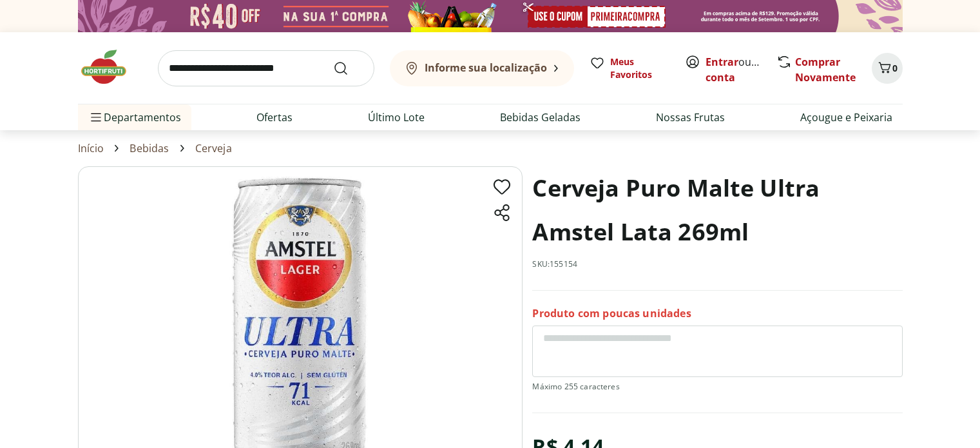 The height and width of the screenshot is (448, 980). Describe the element at coordinates (690, 117) in the screenshot. I see `a: Nossas Frutas` at that location.